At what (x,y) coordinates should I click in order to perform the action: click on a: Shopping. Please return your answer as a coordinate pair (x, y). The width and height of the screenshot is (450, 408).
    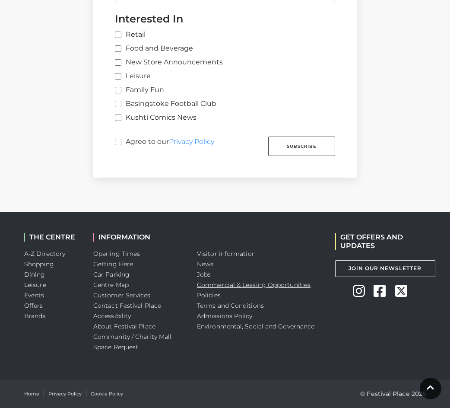
    Looking at the image, I should click on (39, 264).